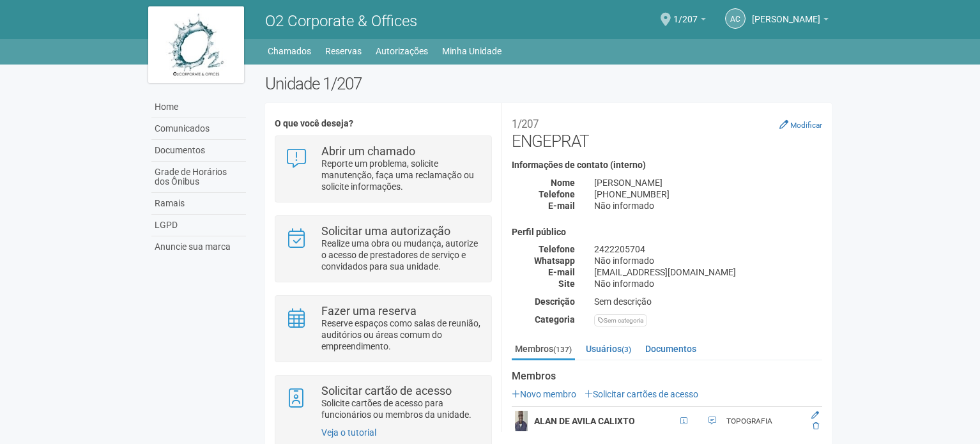 This screenshot has width=980, height=444. I want to click on strong: Categoria, so click(554, 320).